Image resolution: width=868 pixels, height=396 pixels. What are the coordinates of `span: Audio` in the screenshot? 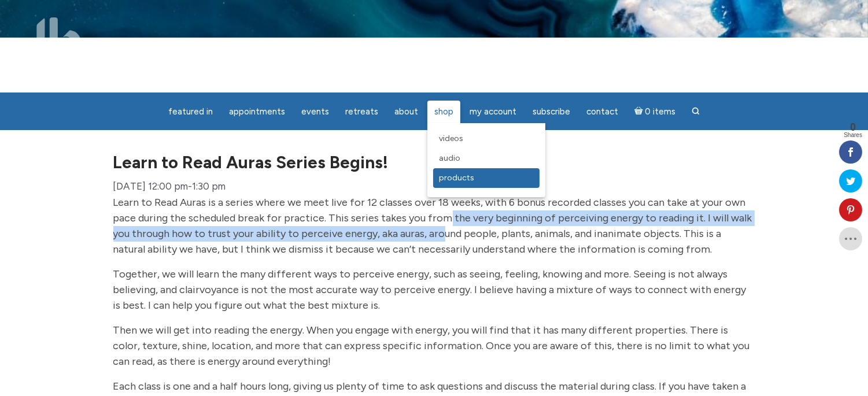 It's located at (449, 158).